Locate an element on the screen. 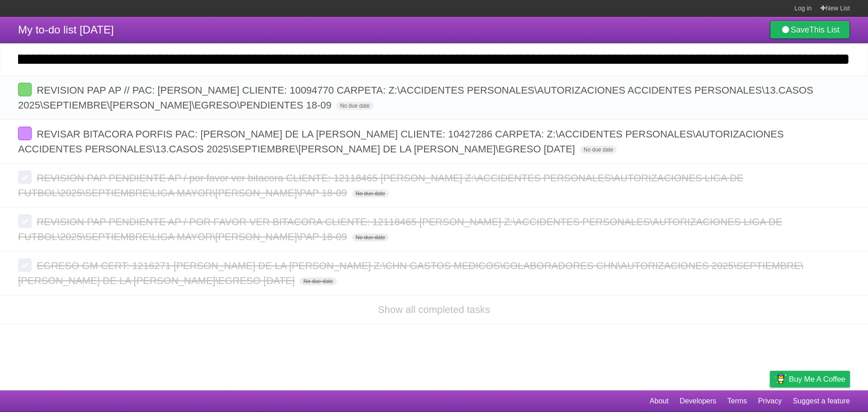 The image size is (868, 412). a: Terms is located at coordinates (737, 401).